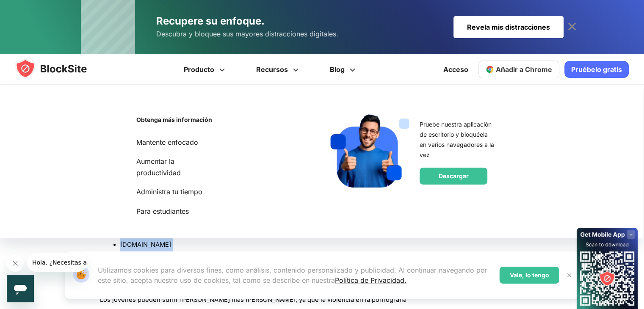  What do you see at coordinates (519, 69) in the screenshot?
I see `a: Añadir a Chrome` at bounding box center [519, 69].